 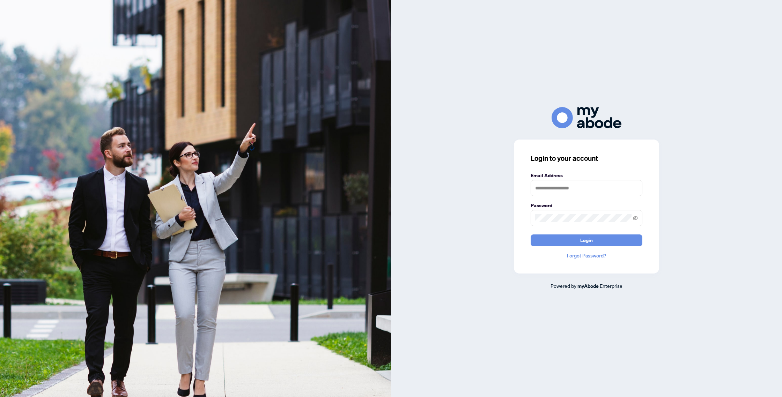 I want to click on a: myAbode, so click(x=588, y=286).